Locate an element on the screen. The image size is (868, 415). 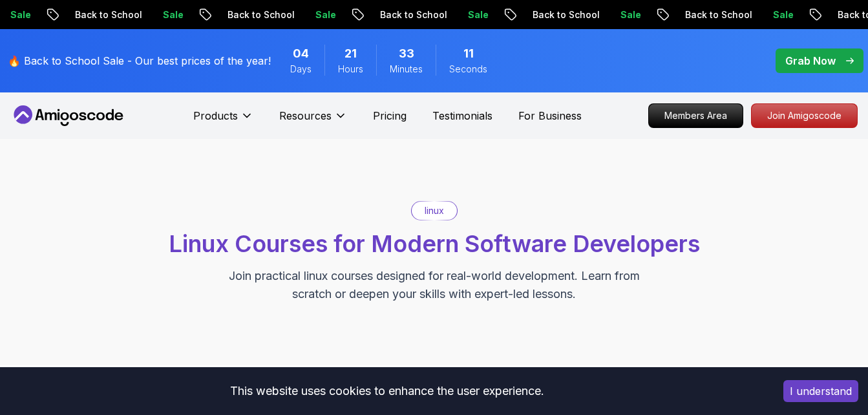
span: Linux Courses for Modern Software Developers is located at coordinates (434, 244).